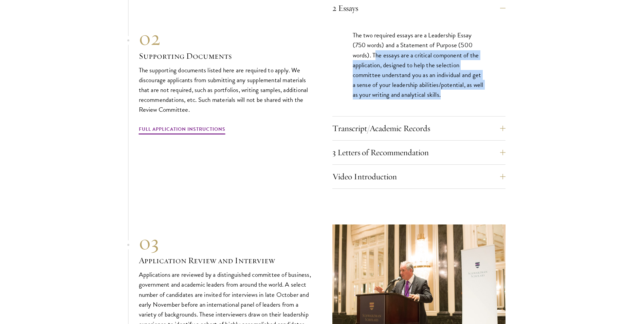  I want to click on button: Transcript/Academic Records, so click(418, 128).